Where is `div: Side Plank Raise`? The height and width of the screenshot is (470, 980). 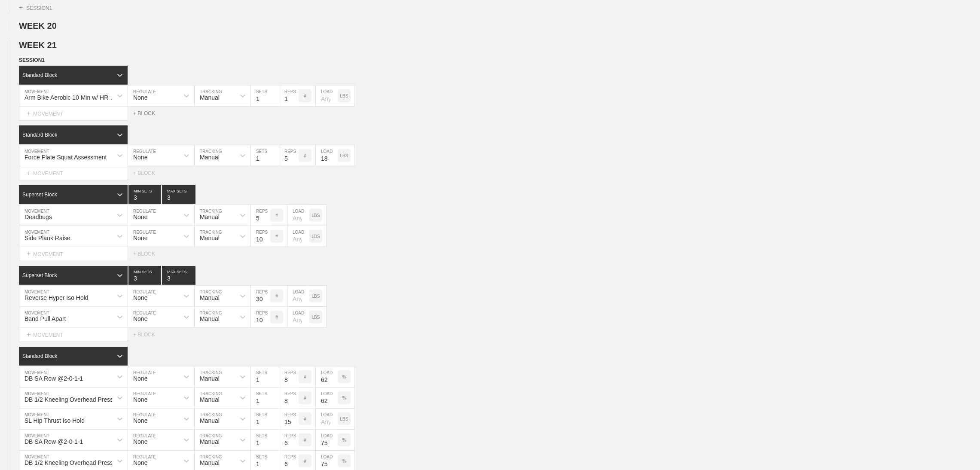
div: Side Plank Raise is located at coordinates (48, 238).